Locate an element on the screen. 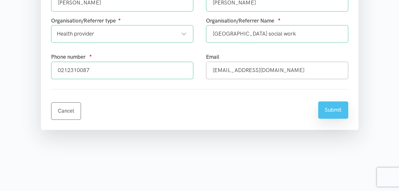 This screenshot has height=191, width=399. label: Phone number is located at coordinates (68, 57).